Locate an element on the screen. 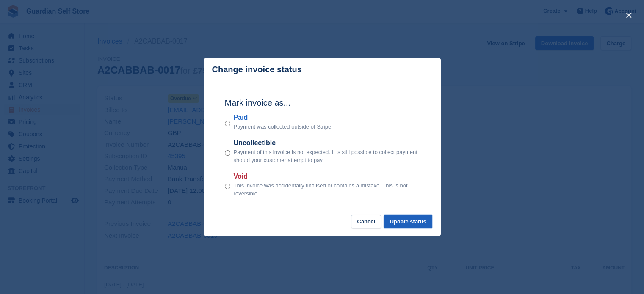 The image size is (644, 294). button: Update status is located at coordinates (408, 222).